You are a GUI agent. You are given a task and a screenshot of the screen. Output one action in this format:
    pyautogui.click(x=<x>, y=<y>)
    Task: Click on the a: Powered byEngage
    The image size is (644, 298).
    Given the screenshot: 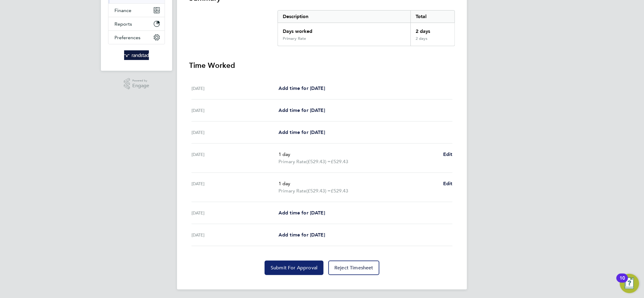 What is the action you would take?
    pyautogui.click(x=137, y=84)
    